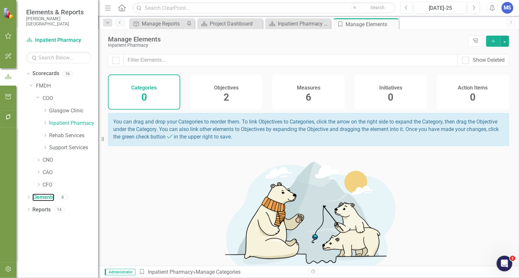 This screenshot has width=519, height=278. I want to click on div: Inpatient Pharmacy Landing Page, so click(303, 24).